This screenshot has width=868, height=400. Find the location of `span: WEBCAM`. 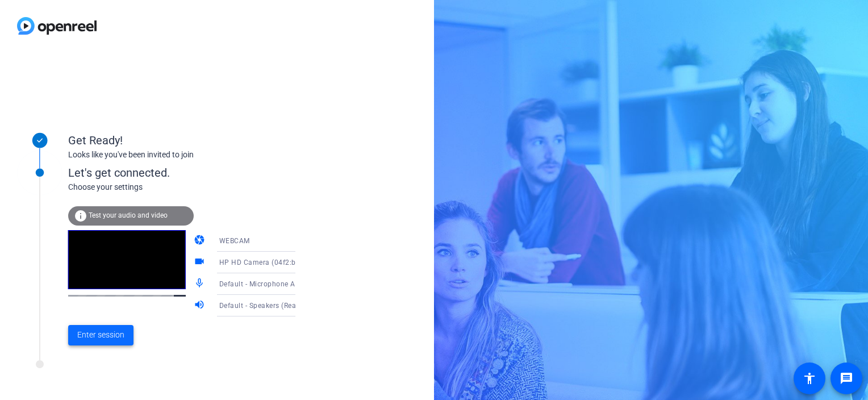

span: WEBCAM is located at coordinates (235, 241).